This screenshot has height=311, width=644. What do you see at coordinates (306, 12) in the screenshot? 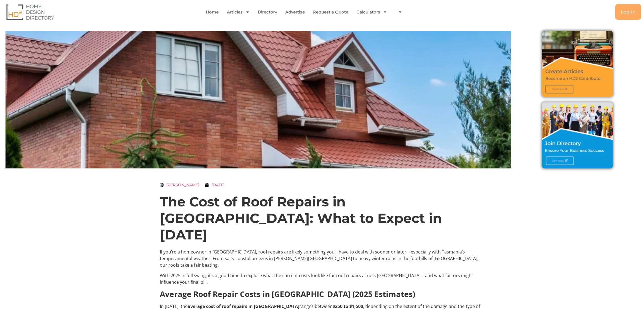
I see `nav: Menu` at bounding box center [306, 12].